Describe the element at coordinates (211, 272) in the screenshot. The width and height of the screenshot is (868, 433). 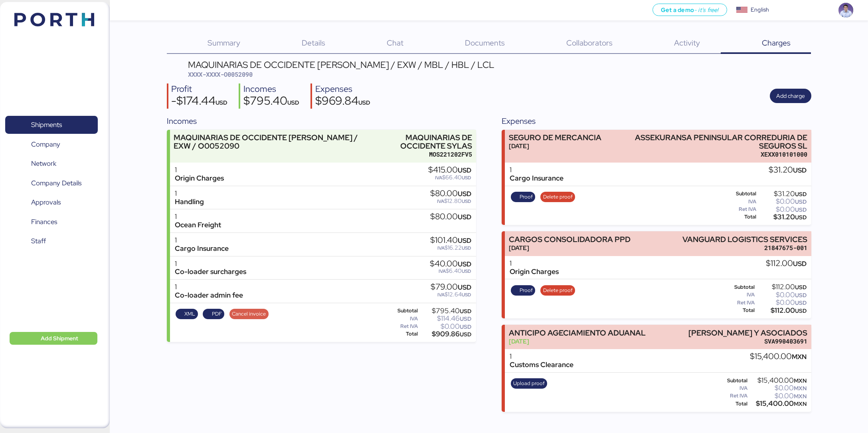
I see `div: Co-loader surcharges` at that location.